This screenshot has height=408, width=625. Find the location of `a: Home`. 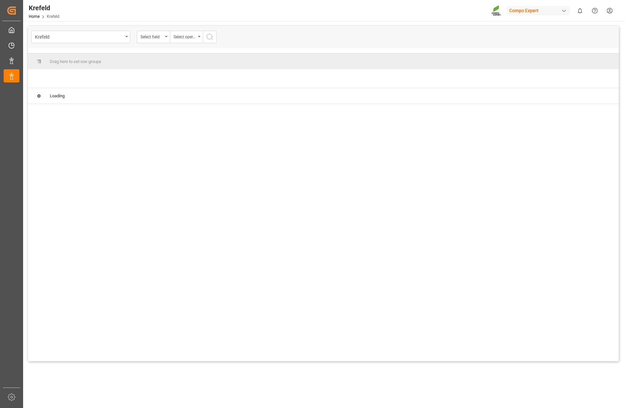

a: Home is located at coordinates (34, 16).